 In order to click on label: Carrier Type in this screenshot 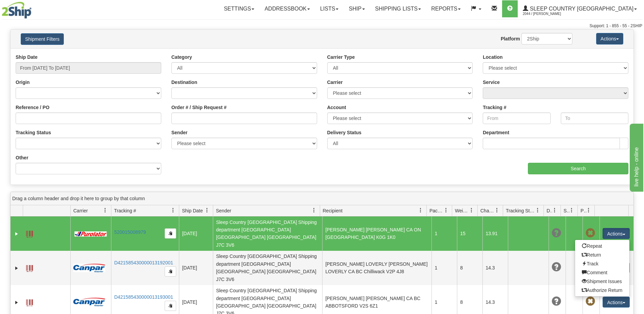, I will do `click(341, 57)`.